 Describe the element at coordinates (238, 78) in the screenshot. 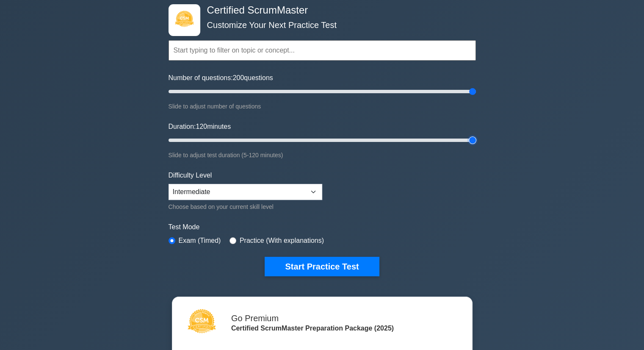

I see `span: 200` at that location.